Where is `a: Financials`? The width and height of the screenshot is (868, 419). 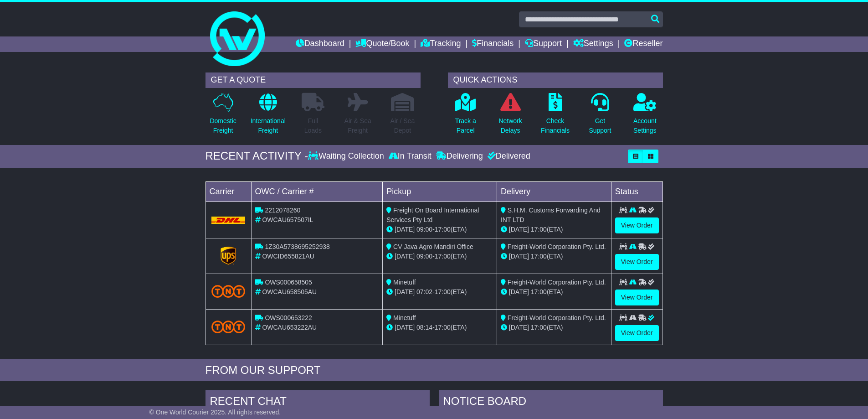
a: Financials is located at coordinates (492, 44).